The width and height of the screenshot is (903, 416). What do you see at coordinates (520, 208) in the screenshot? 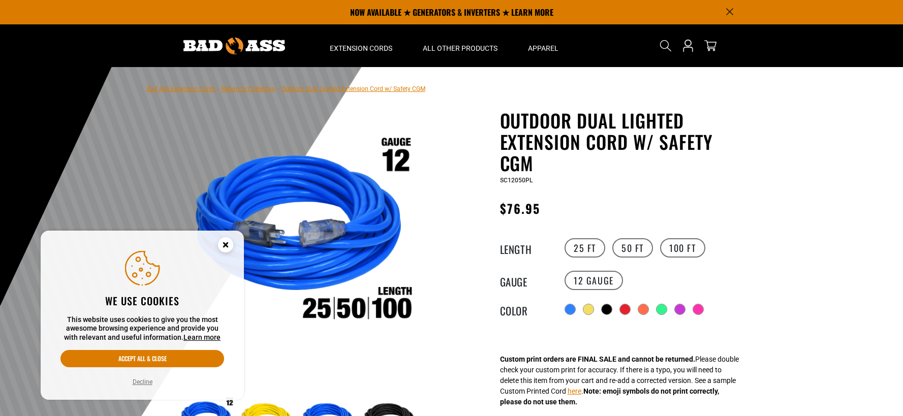
I see `span: $76.95` at bounding box center [520, 208].